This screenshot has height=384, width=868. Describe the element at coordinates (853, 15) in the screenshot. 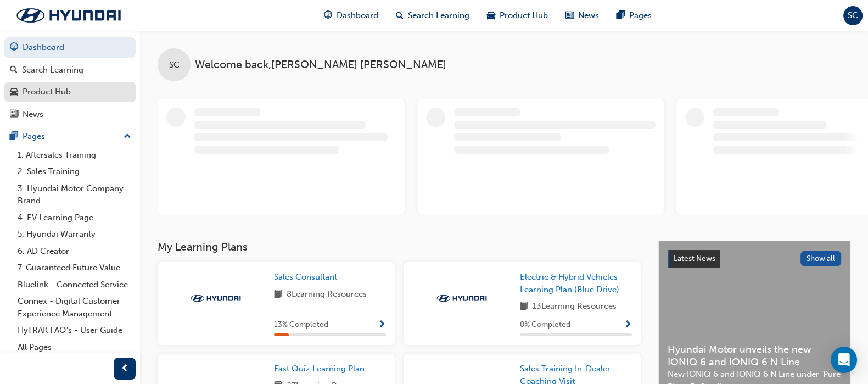

I see `button: SC` at that location.